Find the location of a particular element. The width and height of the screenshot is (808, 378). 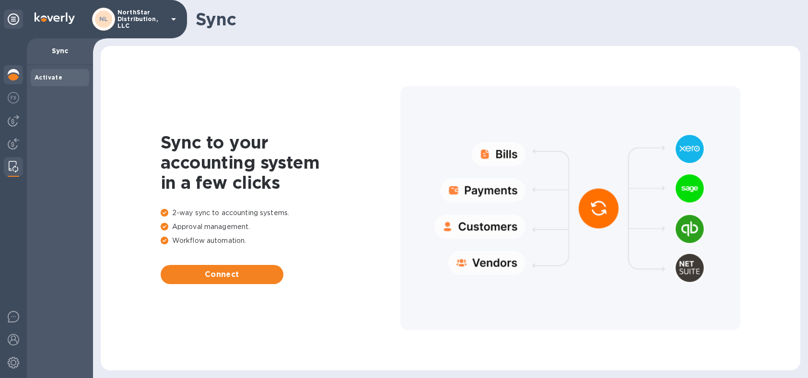

p: NorthStar Distribution, LLC is located at coordinates (141, 19).